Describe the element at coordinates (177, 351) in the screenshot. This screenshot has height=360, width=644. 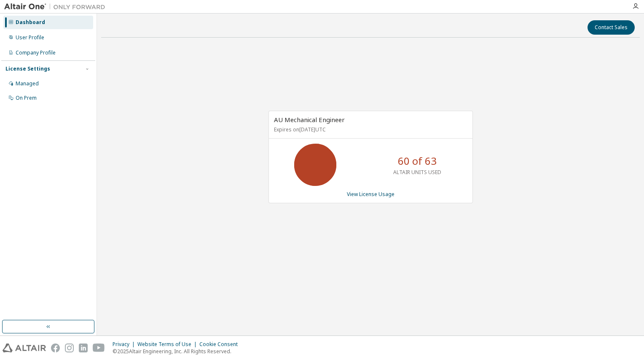
I see `p: © 2025 Altair Engineering, Inc. All Rights Reserved.` at that location.